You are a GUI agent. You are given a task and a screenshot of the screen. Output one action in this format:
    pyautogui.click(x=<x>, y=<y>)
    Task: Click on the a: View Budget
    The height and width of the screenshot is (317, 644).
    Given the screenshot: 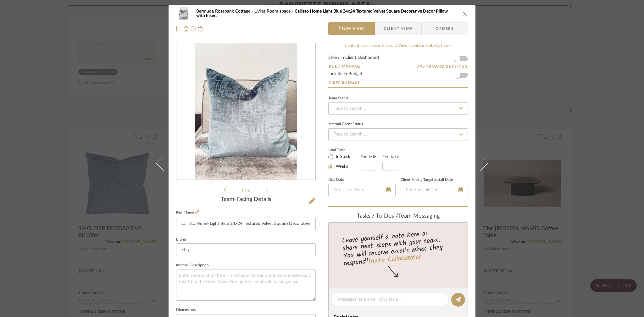 What is the action you would take?
    pyautogui.click(x=398, y=82)
    